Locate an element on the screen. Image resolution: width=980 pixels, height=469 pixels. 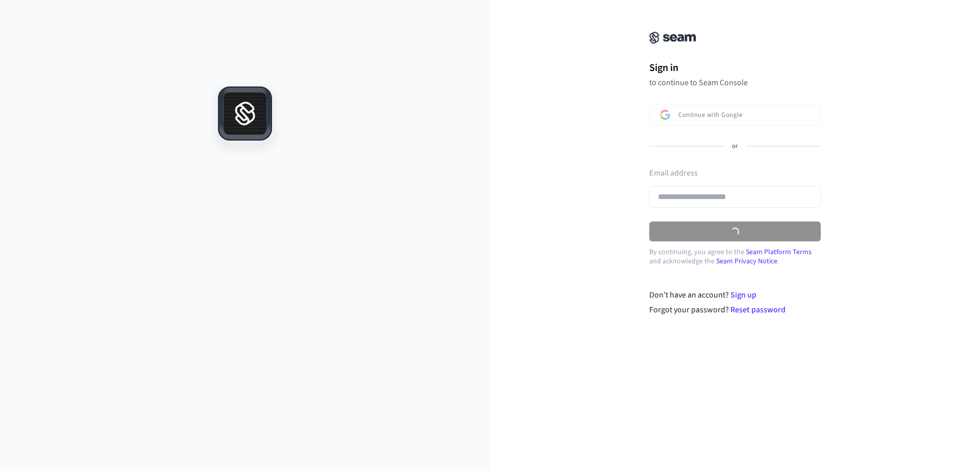
img: Seam Console is located at coordinates (673, 38).